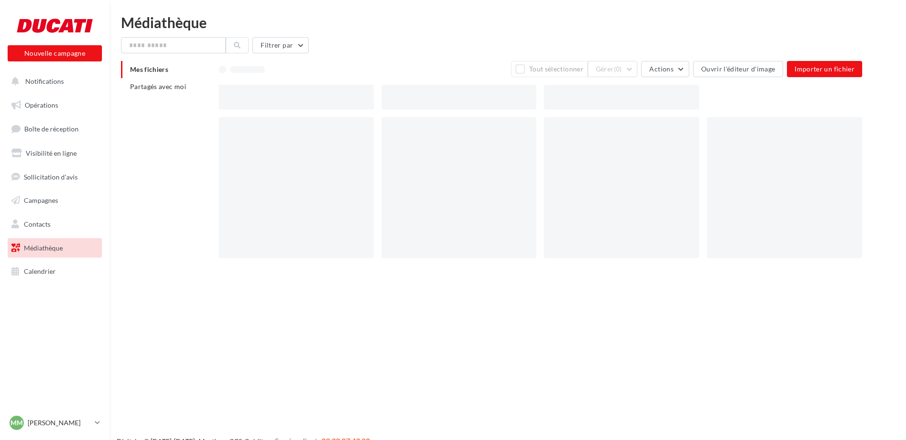 This screenshot has width=906, height=440. Describe the element at coordinates (158, 86) in the screenshot. I see `span: Partagés avec moi` at that location.